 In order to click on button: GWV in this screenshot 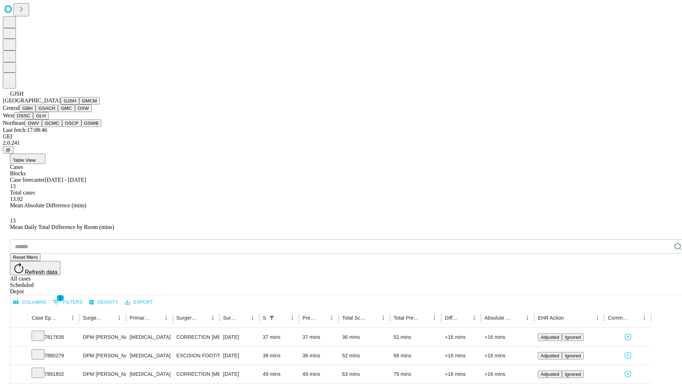, I will do `click(33, 123)`.